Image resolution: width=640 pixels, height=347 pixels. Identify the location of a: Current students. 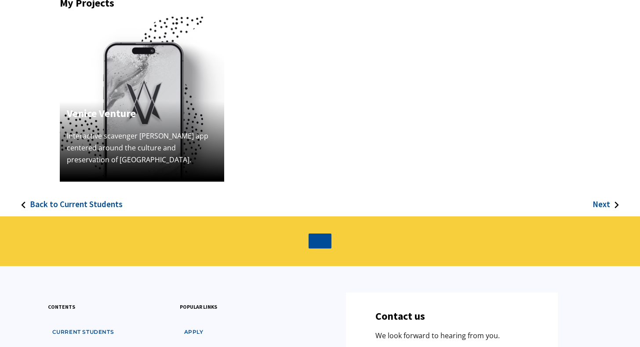
(83, 332).